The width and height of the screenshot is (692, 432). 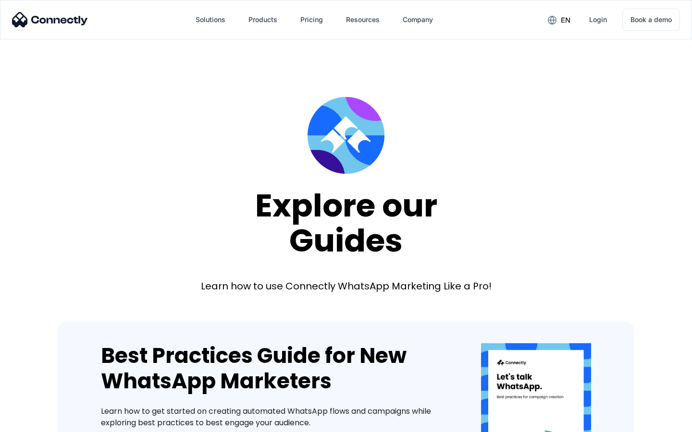 What do you see at coordinates (598, 20) in the screenshot?
I see `a: Login` at bounding box center [598, 20].